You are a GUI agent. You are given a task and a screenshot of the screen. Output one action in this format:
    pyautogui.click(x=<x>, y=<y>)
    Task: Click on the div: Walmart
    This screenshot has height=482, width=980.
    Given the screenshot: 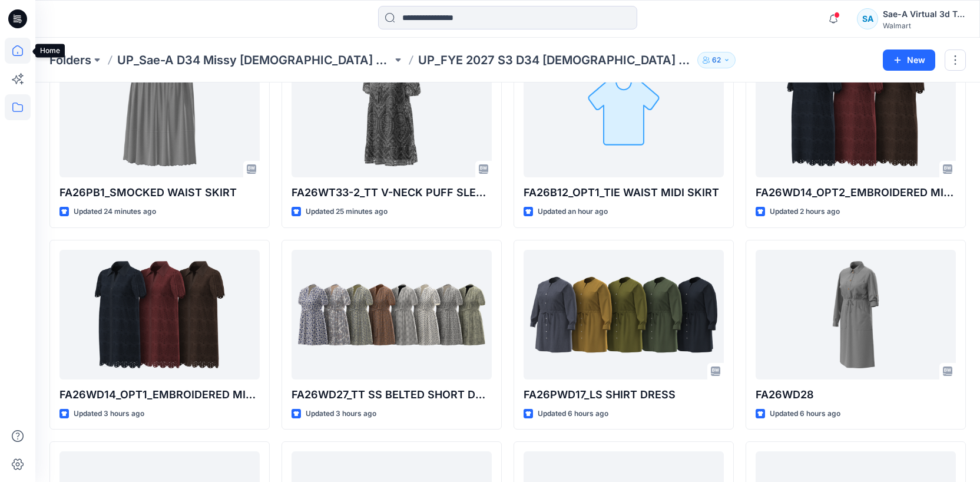 What is the action you would take?
    pyautogui.click(x=924, y=25)
    